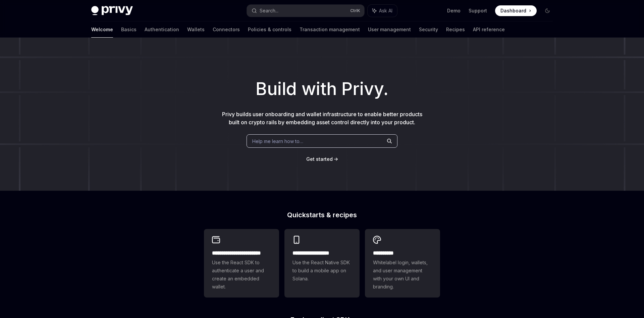 Image resolution: width=644 pixels, height=318 pixels. Describe the element at coordinates (454, 11) in the screenshot. I see `a: Demo` at that location.